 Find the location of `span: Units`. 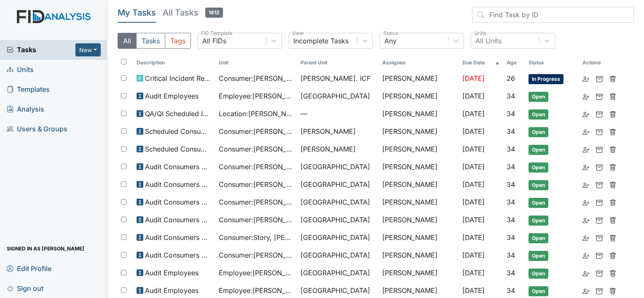

span: Units is located at coordinates (20, 69).